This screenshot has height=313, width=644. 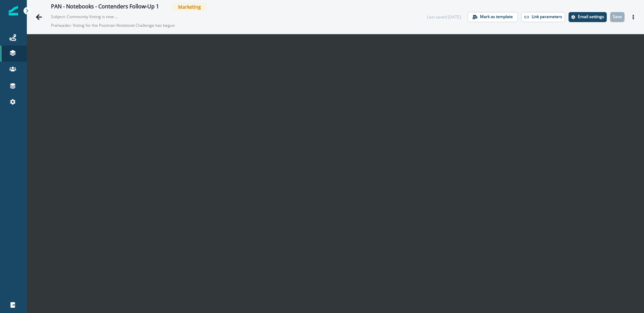 What do you see at coordinates (497, 17) in the screenshot?
I see `p: Mark as template` at bounding box center [497, 17].